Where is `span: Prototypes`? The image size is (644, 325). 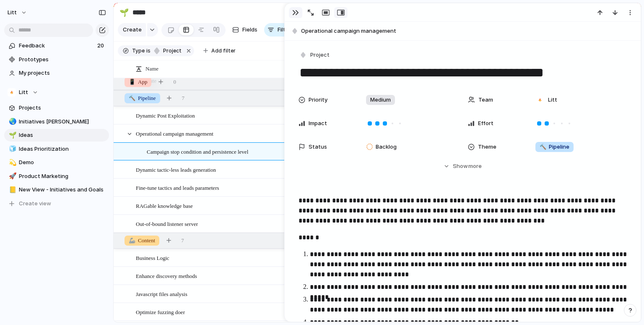 span: Prototypes is located at coordinates (62, 59).